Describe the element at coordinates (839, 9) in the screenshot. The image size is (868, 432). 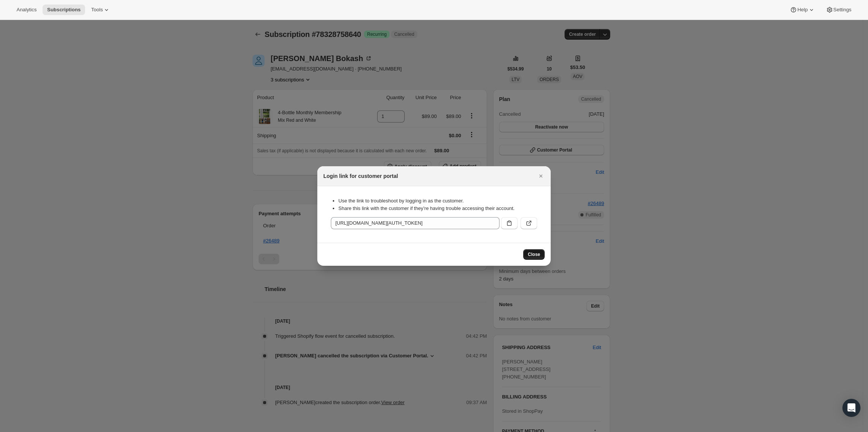
I see `button: Settings` at that location.